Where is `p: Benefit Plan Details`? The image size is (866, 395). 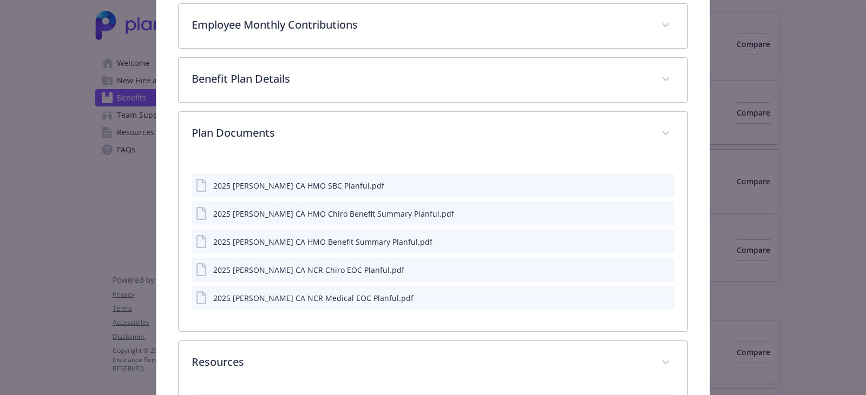 p: Benefit Plan Details is located at coordinates (420, 79).